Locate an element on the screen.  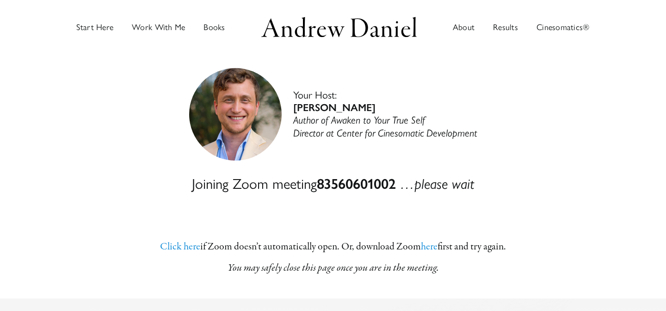
span: Cinesomatics® is located at coordinates (563, 27).